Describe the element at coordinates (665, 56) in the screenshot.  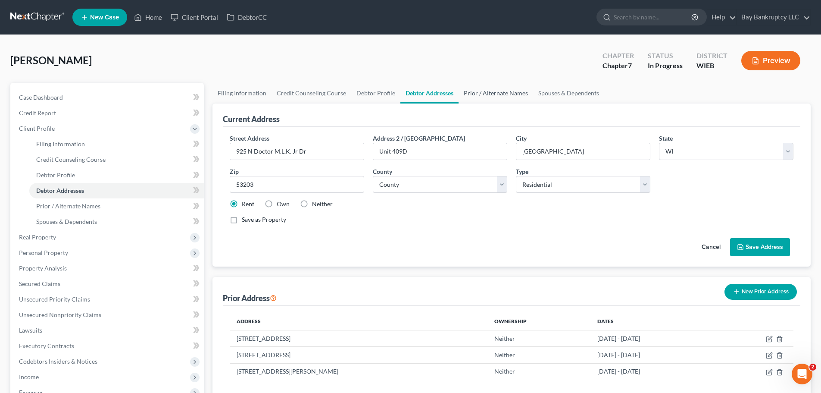
I see `div: Status` at that location.